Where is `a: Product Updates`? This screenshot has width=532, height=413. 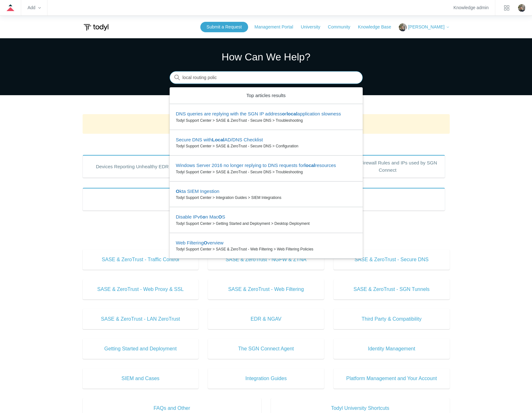 a: Product Updates is located at coordinates (263, 199).